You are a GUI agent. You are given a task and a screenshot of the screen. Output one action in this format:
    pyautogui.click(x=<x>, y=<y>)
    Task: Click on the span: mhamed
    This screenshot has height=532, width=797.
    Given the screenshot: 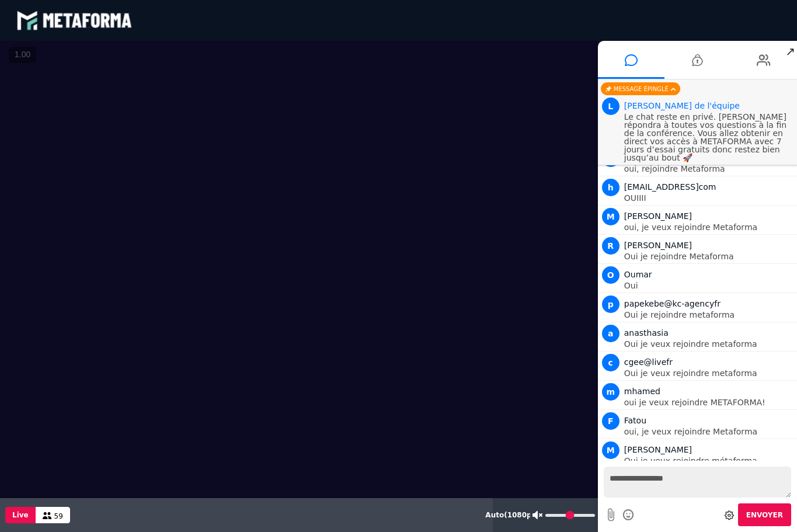 What is the action you would take?
    pyautogui.click(x=642, y=391)
    